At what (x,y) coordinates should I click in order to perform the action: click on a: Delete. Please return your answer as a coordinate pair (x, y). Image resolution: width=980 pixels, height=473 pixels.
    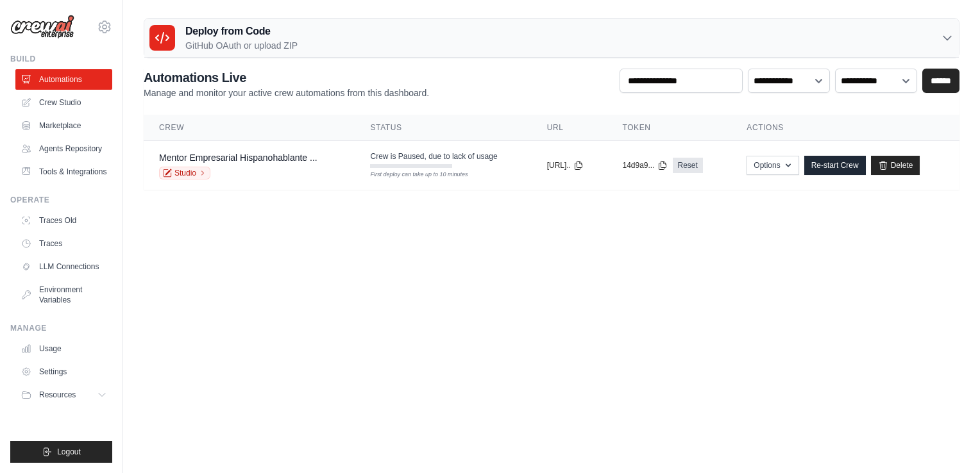
    Looking at the image, I should click on (896, 166).